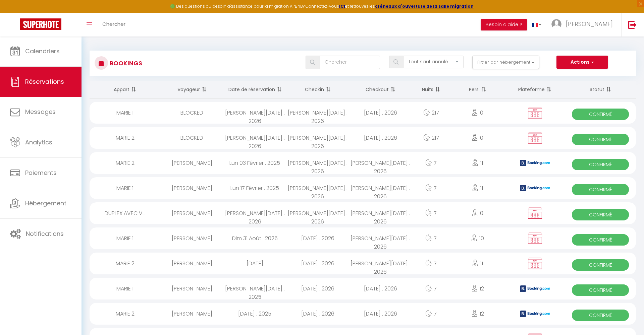 Image resolution: width=644 pixels, height=335 pixels. I want to click on span: Réservations, so click(45, 82).